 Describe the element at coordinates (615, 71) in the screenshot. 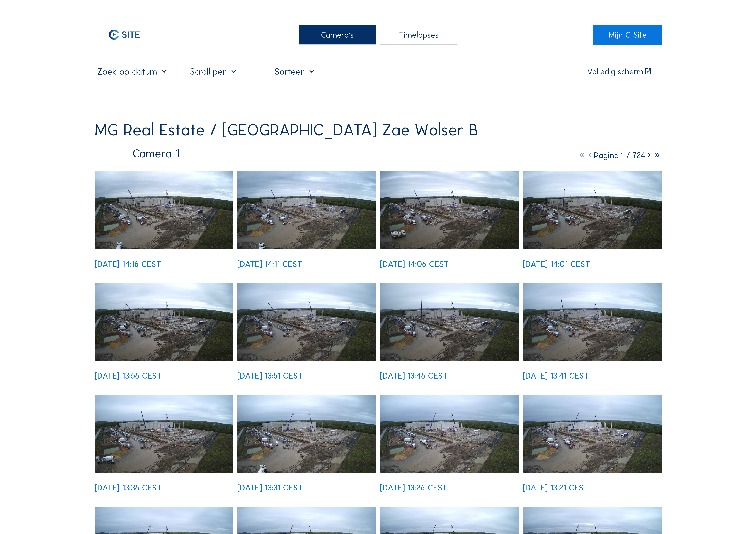

I see `div: Volledig scherm` at that location.